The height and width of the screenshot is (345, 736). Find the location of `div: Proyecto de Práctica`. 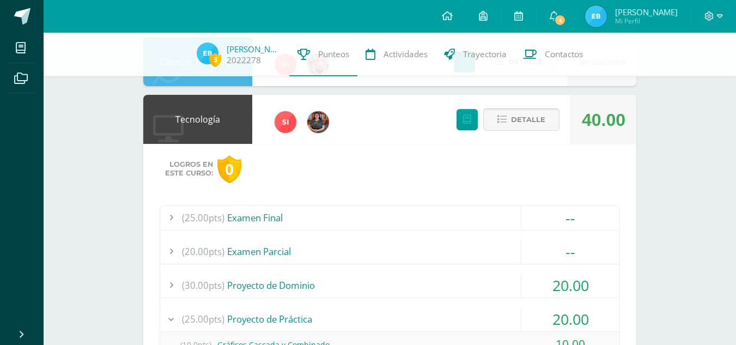

div: Proyecto de Práctica is located at coordinates (389, 319).